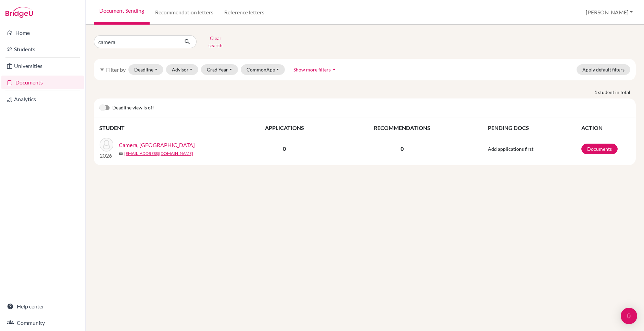  I want to click on span: Show more filters, so click(312, 69).